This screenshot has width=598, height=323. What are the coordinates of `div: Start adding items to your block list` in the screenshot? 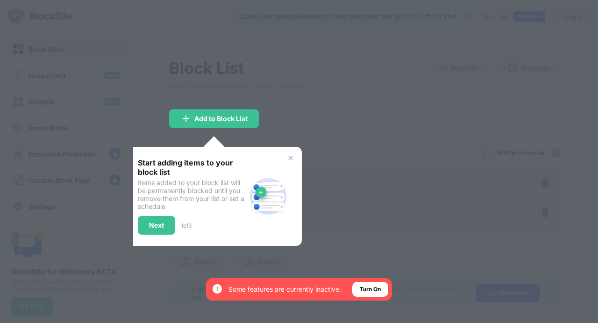 It's located at (192, 167).